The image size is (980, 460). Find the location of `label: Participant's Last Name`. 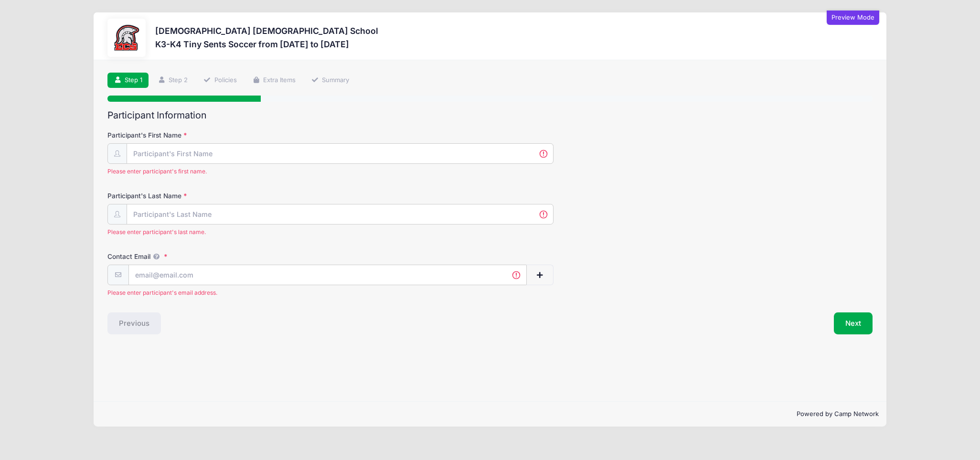

label: Participant's Last Name is located at coordinates (235, 196).